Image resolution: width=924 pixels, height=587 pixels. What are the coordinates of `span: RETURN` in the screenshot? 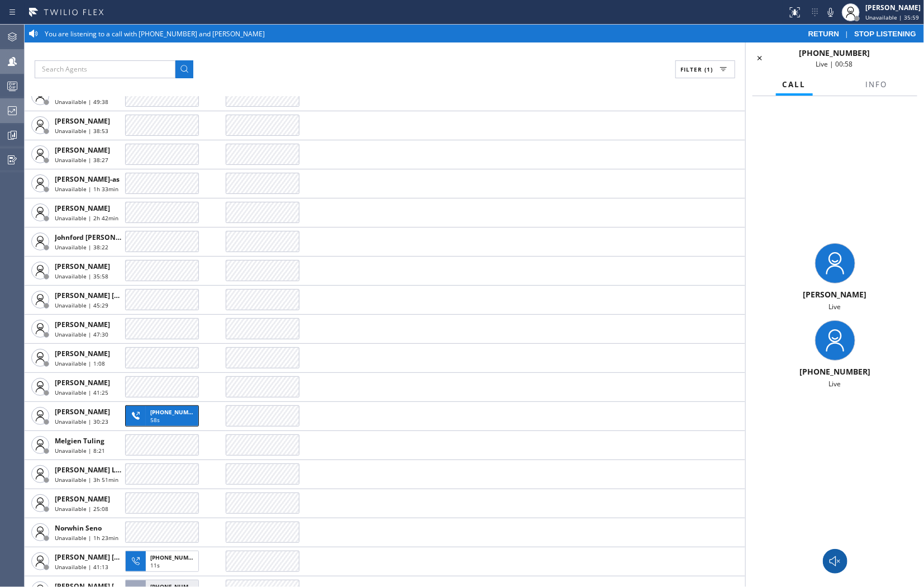 It's located at (823, 33).